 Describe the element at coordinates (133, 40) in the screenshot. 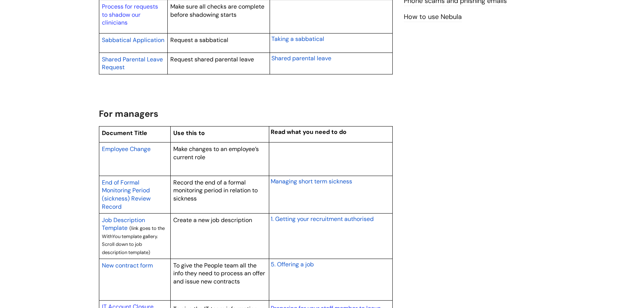

I see `span: Sabbatical Application` at that location.